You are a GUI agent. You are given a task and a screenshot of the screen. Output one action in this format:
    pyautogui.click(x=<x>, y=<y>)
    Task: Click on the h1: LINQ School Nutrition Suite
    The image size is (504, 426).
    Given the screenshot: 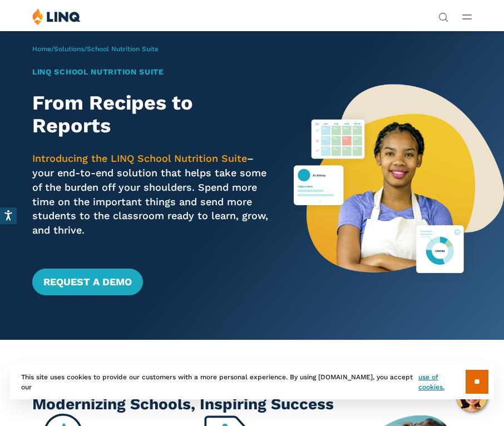 What is the action you would take?
    pyautogui.click(x=153, y=72)
    